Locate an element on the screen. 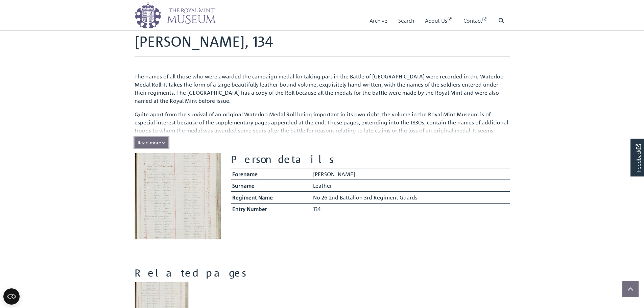  th: Regiment Name is located at coordinates (271, 197).